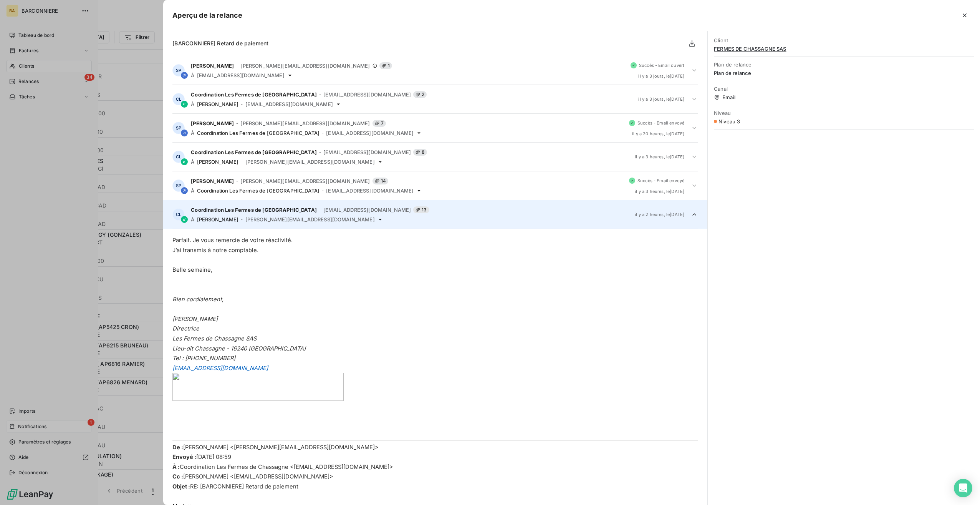 The image size is (980, 505). I want to click on b: Envoyé :, so click(184, 457).